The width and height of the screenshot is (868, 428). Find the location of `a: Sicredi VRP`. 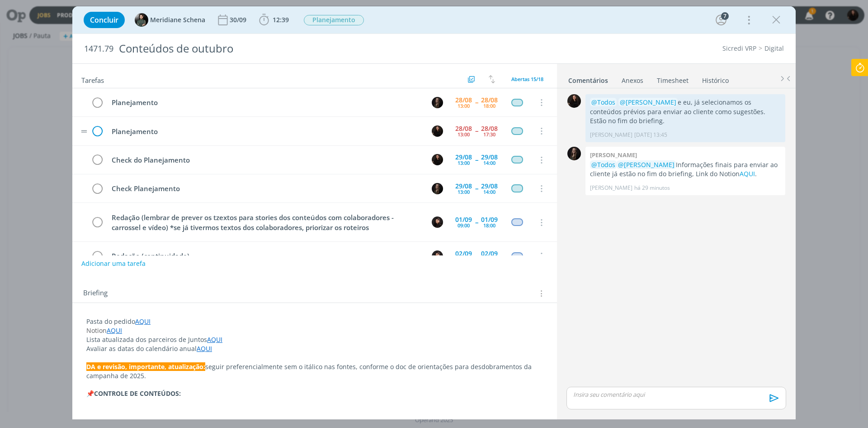

a: Sicredi VRP is located at coordinates (740, 48).